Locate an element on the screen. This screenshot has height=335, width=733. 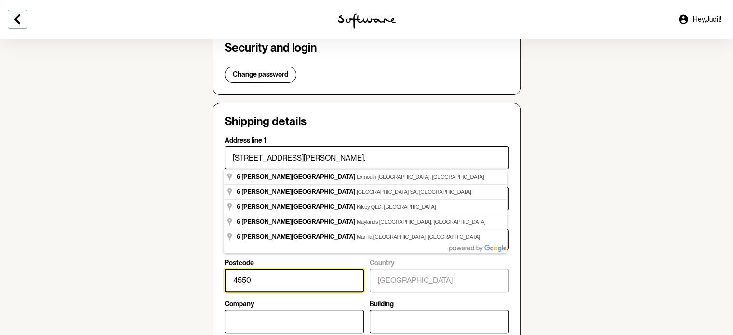
p: Building is located at coordinates (382, 304).